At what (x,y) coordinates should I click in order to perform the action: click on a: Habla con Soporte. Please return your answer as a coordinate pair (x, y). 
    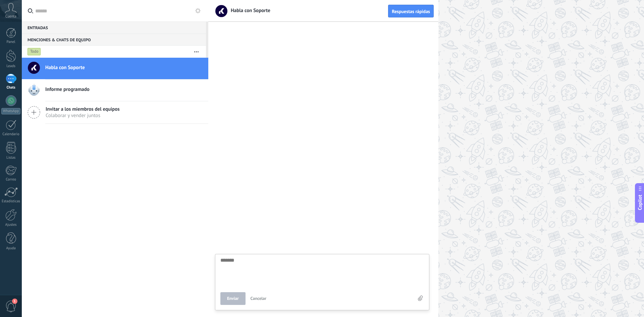
    Looking at the image, I should click on (115, 69).